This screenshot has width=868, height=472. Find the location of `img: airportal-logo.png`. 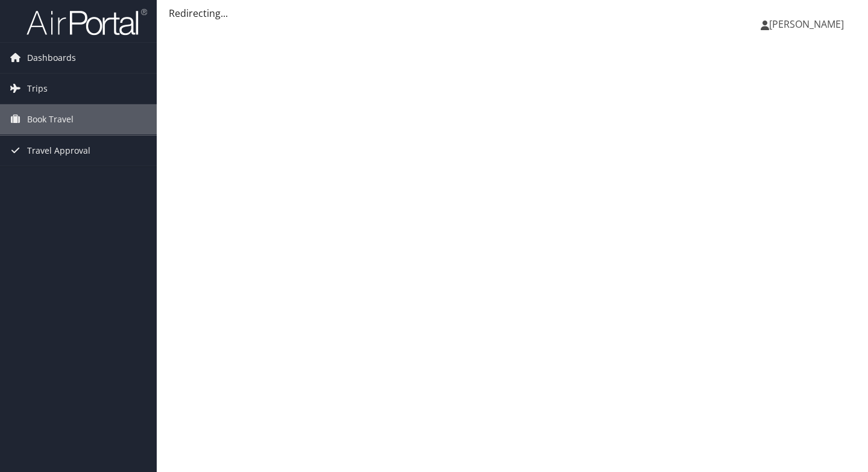

img: airportal-logo.png is located at coordinates (87, 22).